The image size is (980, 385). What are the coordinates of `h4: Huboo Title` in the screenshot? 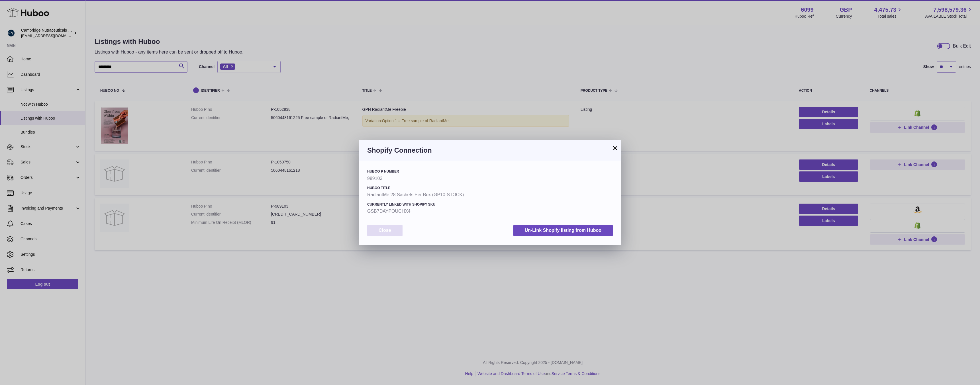 It's located at (490, 188).